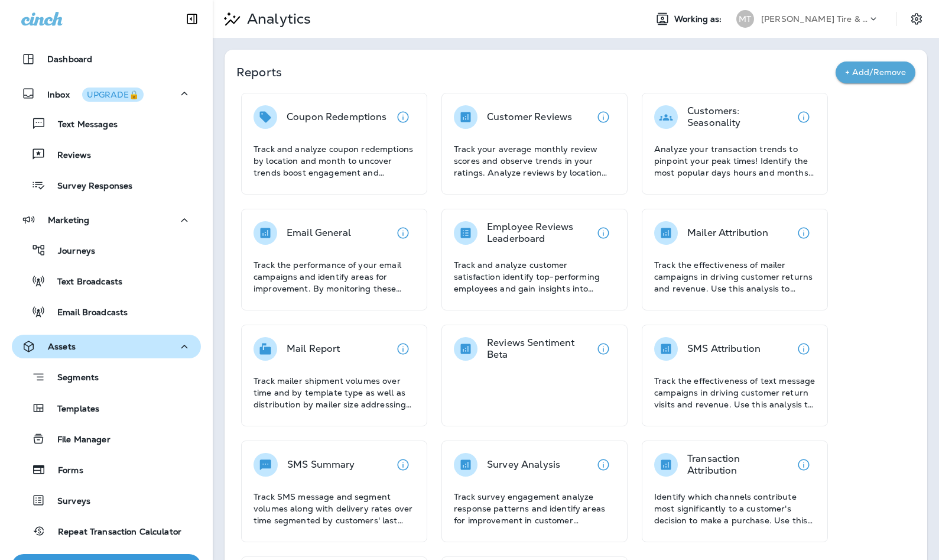  I want to click on p: Identify which channels contribute most significantly to a customer's decision to make a purchase..., so click(734, 508).